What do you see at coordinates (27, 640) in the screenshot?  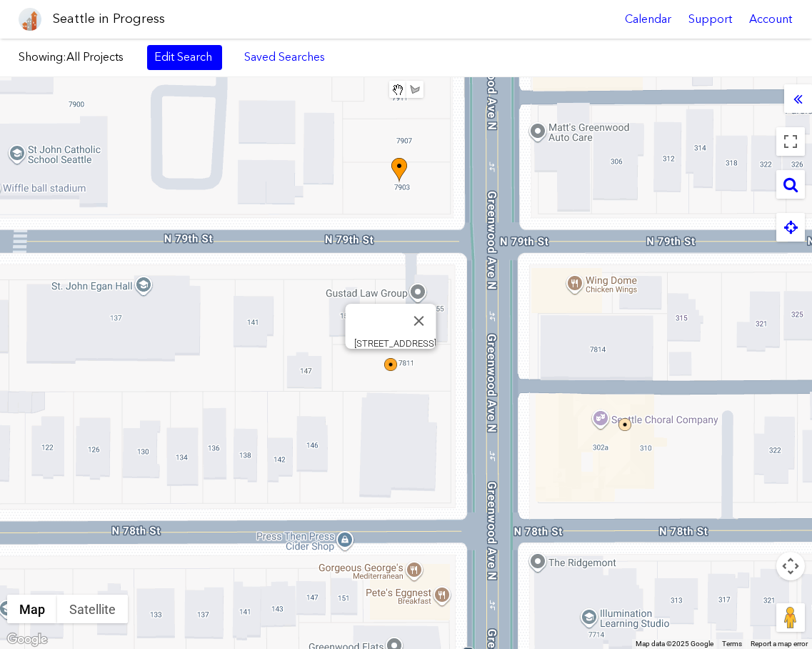 I see `a: Open this area in Google Maps (opens a new window)` at bounding box center [27, 640].